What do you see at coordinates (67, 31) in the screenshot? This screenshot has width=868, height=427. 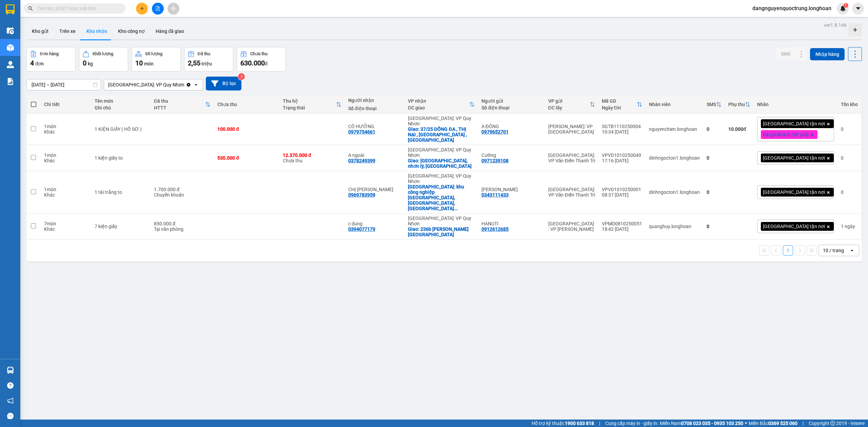 I see `button: Trên xe` at bounding box center [67, 31].